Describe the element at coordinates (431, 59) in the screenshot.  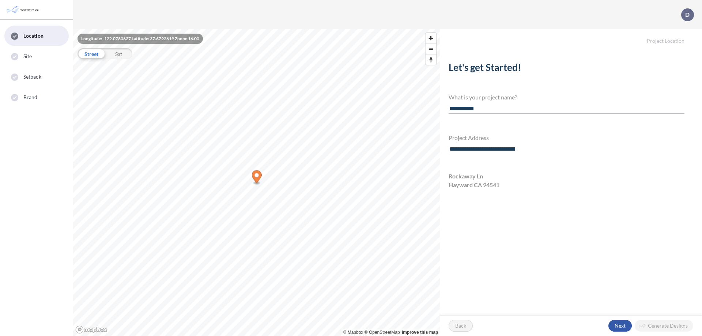
I see `button: Reset bearing to north` at that location.